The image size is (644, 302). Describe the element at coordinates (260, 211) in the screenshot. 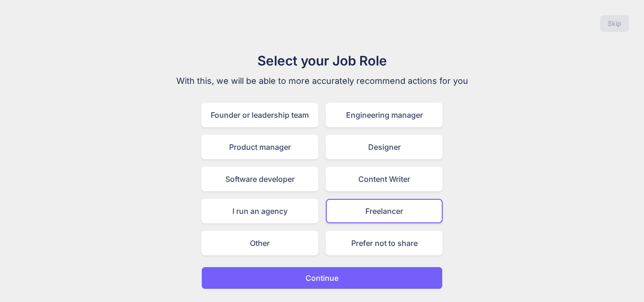

I see `div: I run an agency` at that location.